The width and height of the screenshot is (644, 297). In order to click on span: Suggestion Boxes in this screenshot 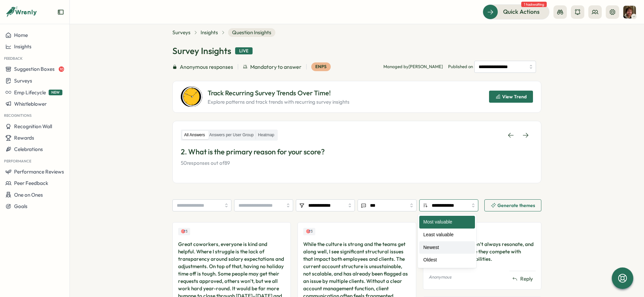, I will do `click(34, 69)`.